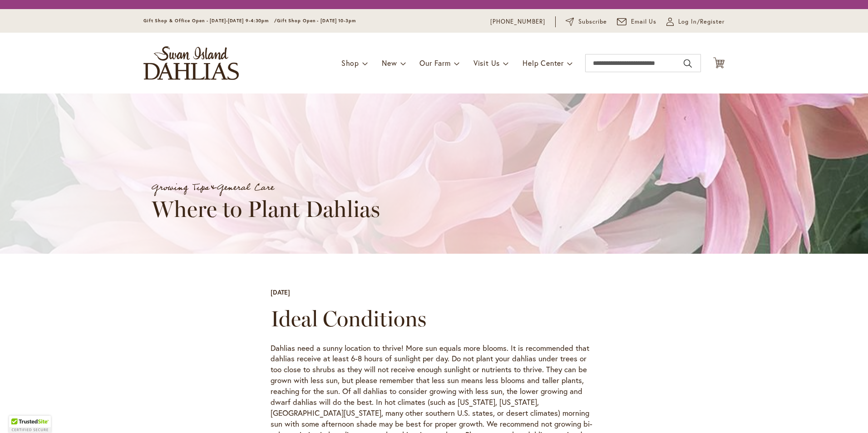  Describe the element at coordinates (543, 63) in the screenshot. I see `span: Help Center` at that location.